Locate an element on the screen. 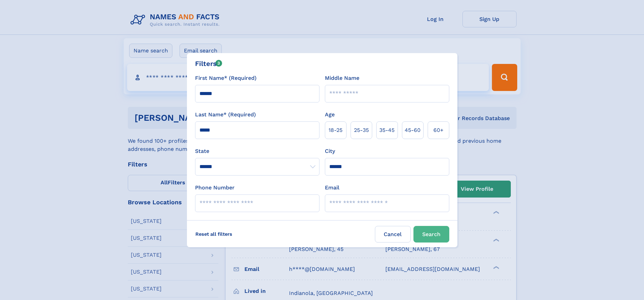 The height and width of the screenshot is (300, 644). span: 18‑25 is located at coordinates (336, 130).